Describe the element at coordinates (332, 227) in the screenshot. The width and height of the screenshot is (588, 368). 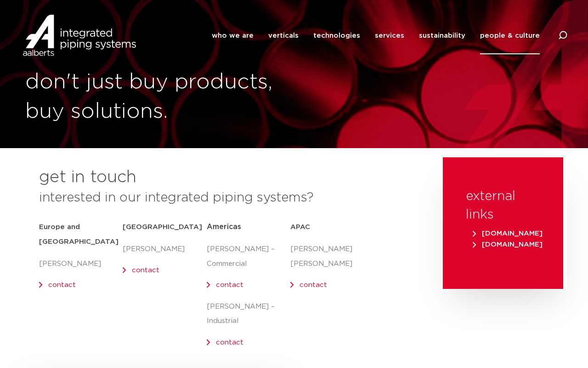
I see `h5: APAC` at that location.